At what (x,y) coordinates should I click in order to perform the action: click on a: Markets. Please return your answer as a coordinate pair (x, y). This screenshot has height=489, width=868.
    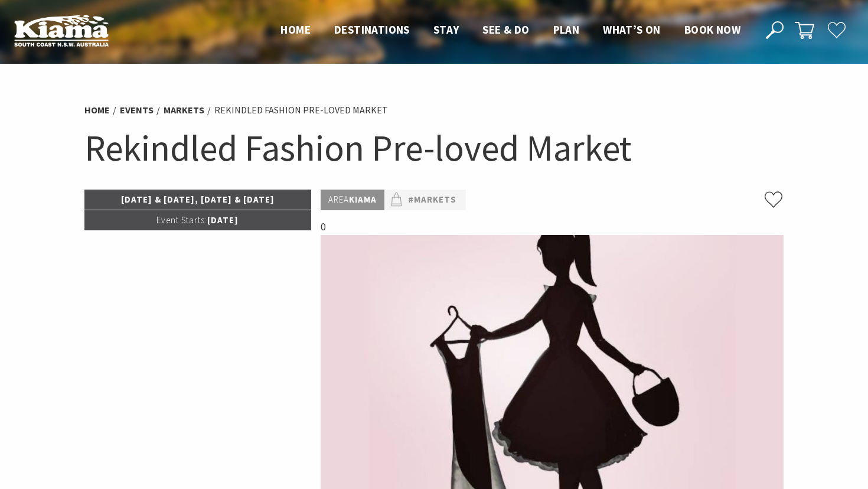
    Looking at the image, I should click on (183, 109).